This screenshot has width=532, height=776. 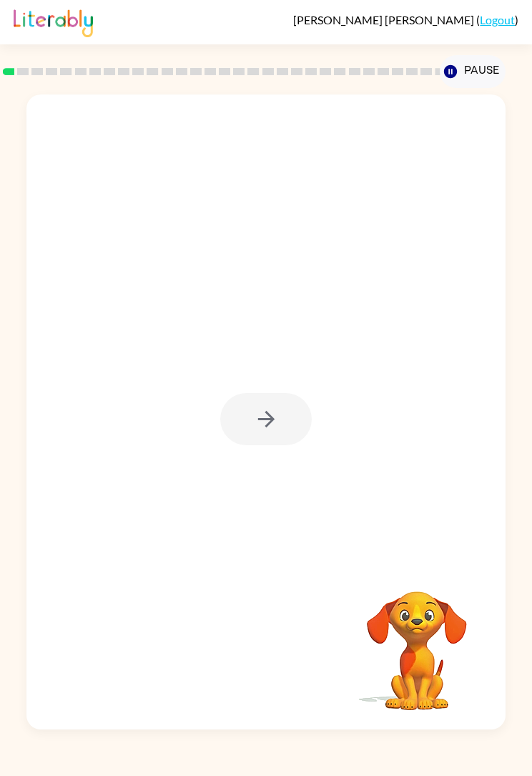 What do you see at coordinates (498, 19) in the screenshot?
I see `a: Logout` at bounding box center [498, 19].